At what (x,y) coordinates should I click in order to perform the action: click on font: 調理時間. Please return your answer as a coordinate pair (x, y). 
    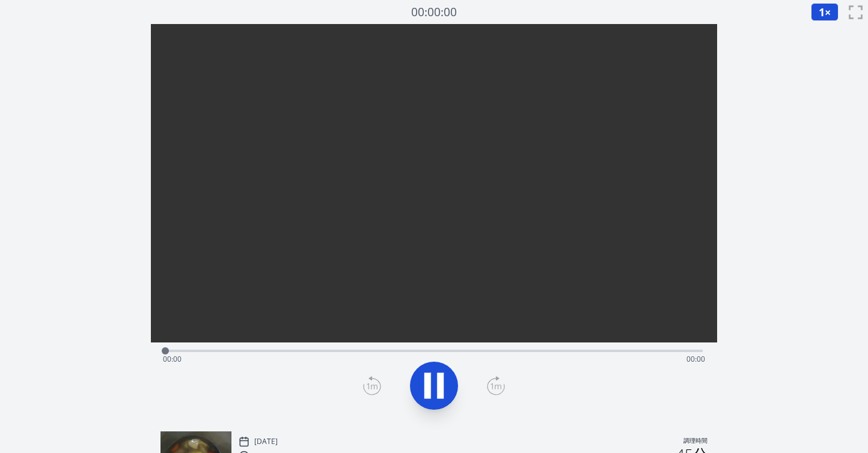
    Looking at the image, I should click on (696, 441).